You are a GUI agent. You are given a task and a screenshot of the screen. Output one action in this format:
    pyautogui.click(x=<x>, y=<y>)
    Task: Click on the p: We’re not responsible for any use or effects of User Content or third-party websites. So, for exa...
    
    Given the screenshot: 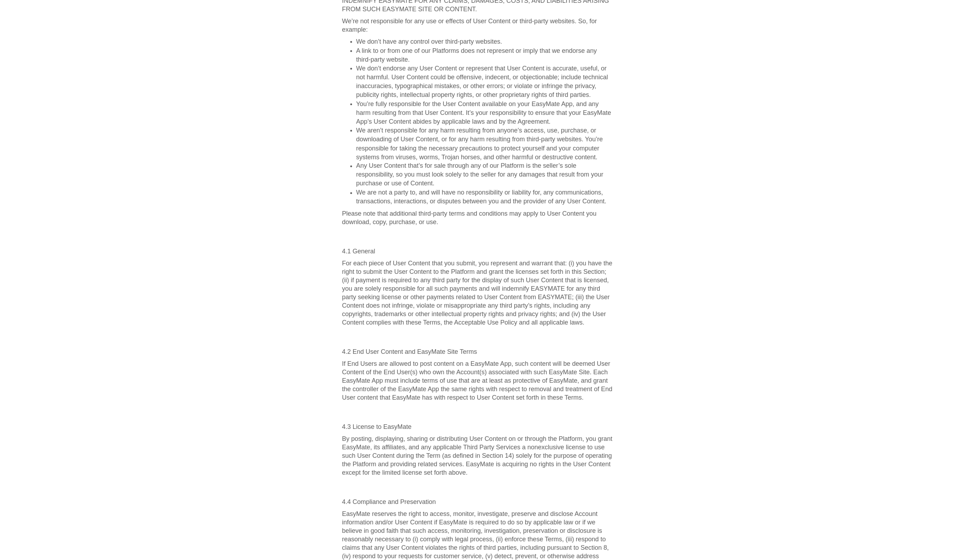 What is the action you would take?
    pyautogui.click(x=478, y=25)
    